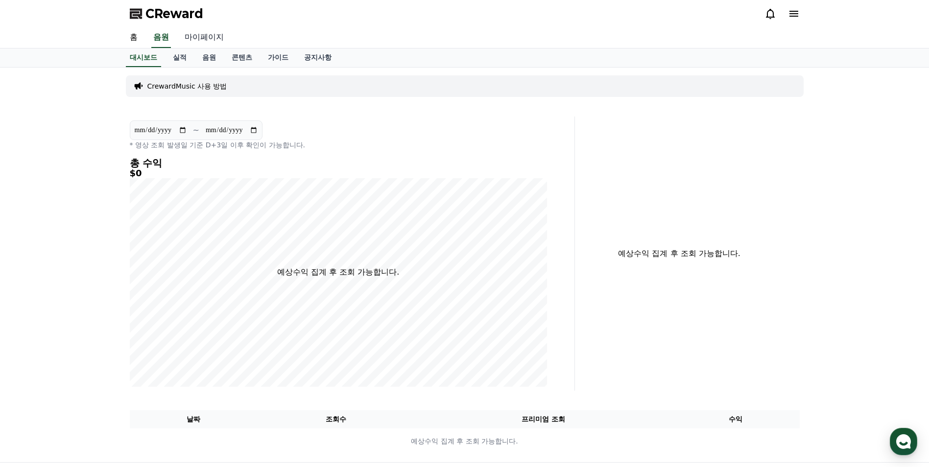  What do you see at coordinates (144, 58) in the screenshot?
I see `a: 대시보드` at bounding box center [144, 58].